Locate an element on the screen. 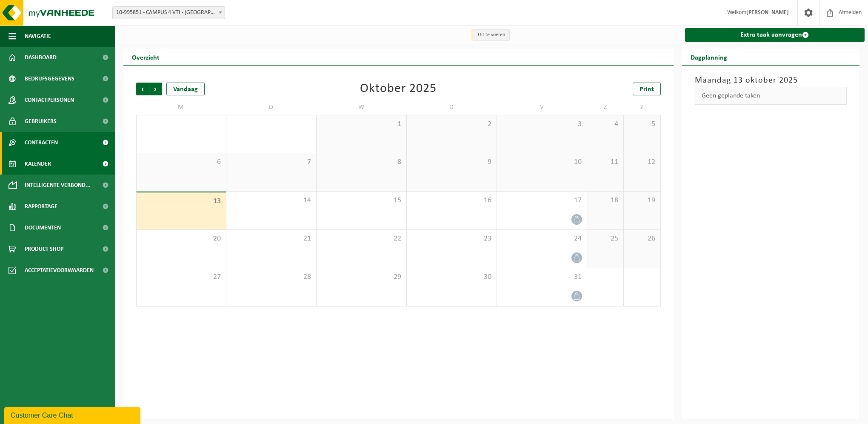 The width and height of the screenshot is (868, 424). span: 17 is located at coordinates (542, 200).